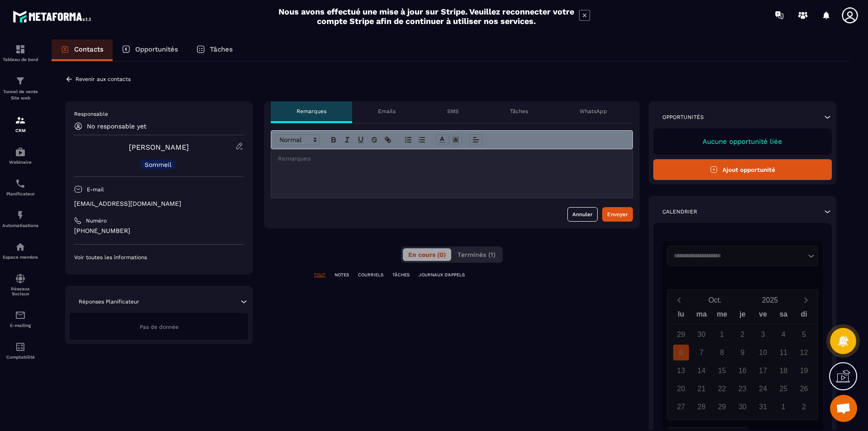 The height and width of the screenshot is (431, 868). What do you see at coordinates (20, 53) in the screenshot?
I see `a: formationformationTableau de bord` at bounding box center [20, 53].